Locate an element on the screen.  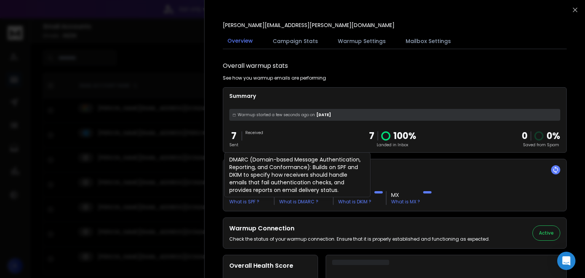
p: Summary is located at coordinates (395, 96).